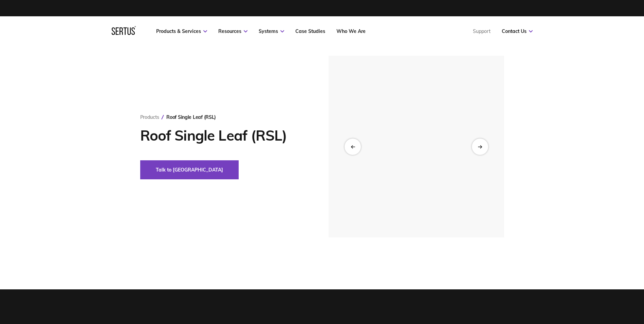 This screenshot has width=644, height=324. I want to click on a: Support, so click(482, 31).